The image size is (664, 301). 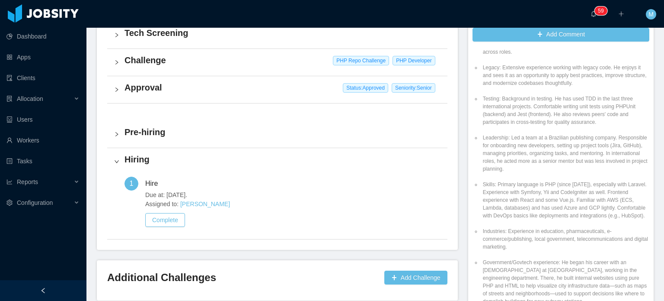 What do you see at coordinates (282, 87) in the screenshot?
I see `h4: Approval` at bounding box center [282, 87].